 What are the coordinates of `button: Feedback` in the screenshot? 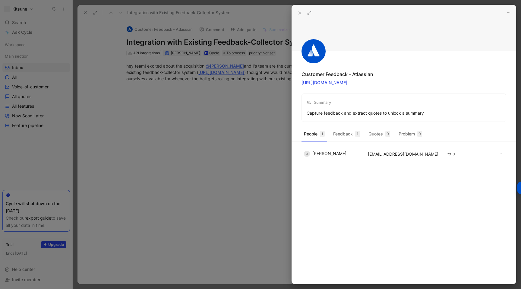 It's located at (347, 134).